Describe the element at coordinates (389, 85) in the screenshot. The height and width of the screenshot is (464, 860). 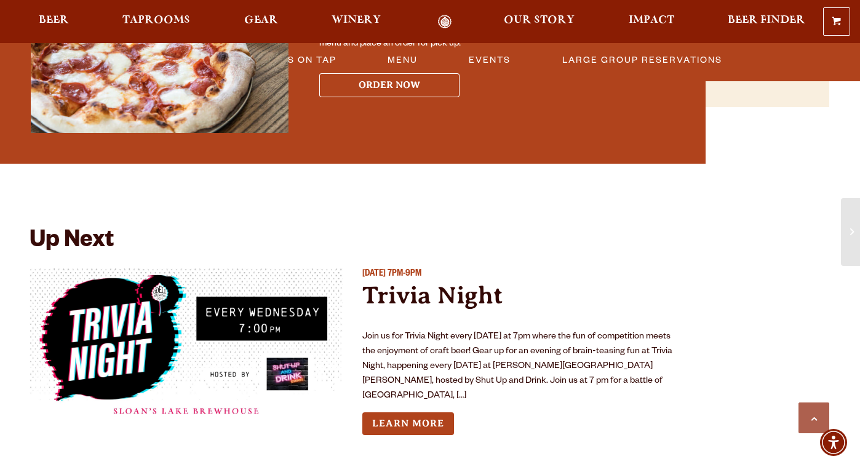
I see `button: Order Now` at that location.